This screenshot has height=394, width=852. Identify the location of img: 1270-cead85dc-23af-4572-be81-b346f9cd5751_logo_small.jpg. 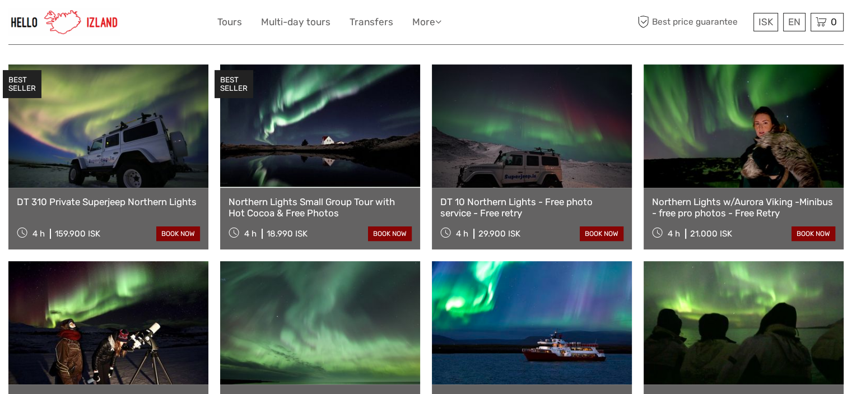
(64, 22).